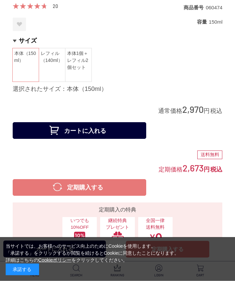 The height and width of the screenshot is (281, 235). What do you see at coordinates (194, 8) in the screenshot?
I see `dt: 商品番号` at bounding box center [194, 8].